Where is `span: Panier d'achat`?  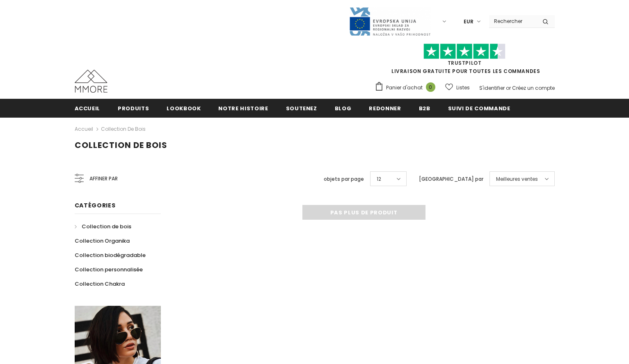
span: Panier d'achat is located at coordinates (404, 88).